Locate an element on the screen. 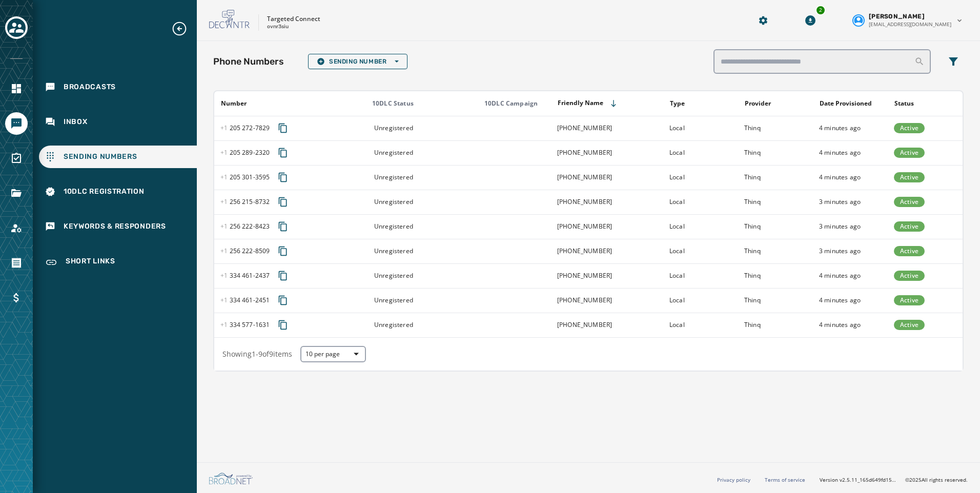 The height and width of the screenshot is (493, 980). span: 334 461 - 2451 is located at coordinates (245, 301).